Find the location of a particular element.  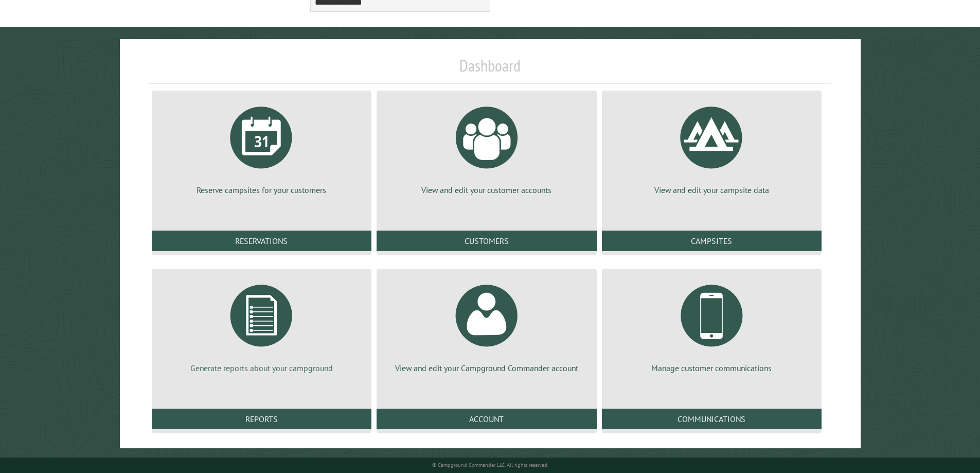

small: © Campground Commander LLC. All rights reserved. is located at coordinates (490, 465).